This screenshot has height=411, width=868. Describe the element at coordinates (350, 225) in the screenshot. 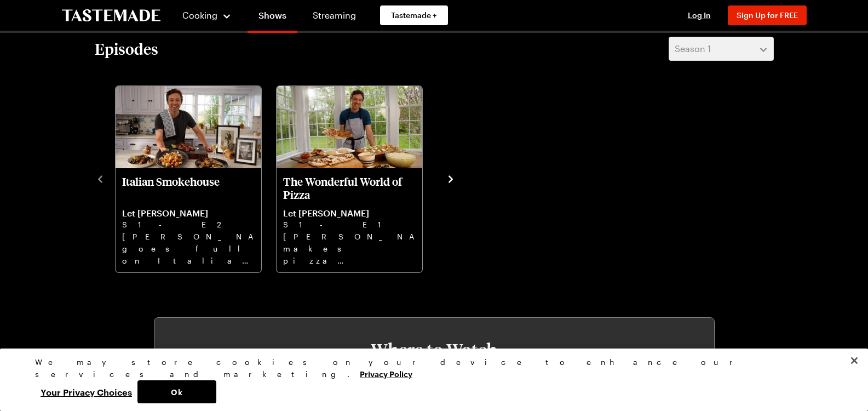

I see `p: S1 - E1` at that location.